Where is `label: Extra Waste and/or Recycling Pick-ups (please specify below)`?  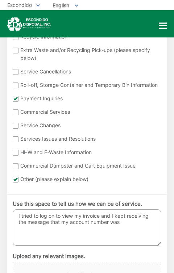
label: Extra Waste and/or Recycling Pick-ups (please specify below) is located at coordinates (86, 54).